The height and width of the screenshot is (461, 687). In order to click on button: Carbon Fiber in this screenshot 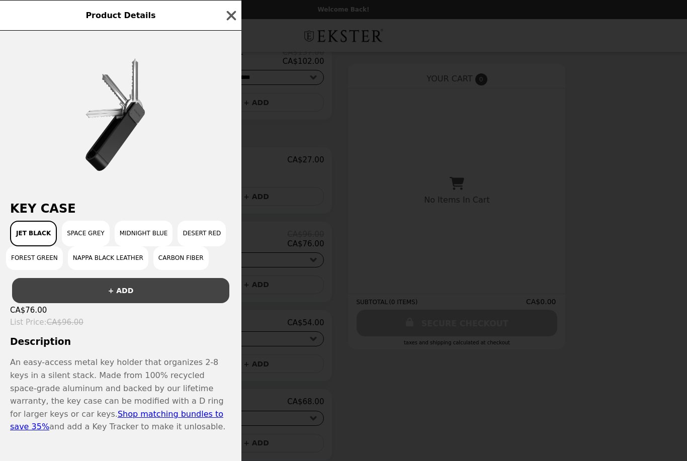, I will do `click(181, 258)`.